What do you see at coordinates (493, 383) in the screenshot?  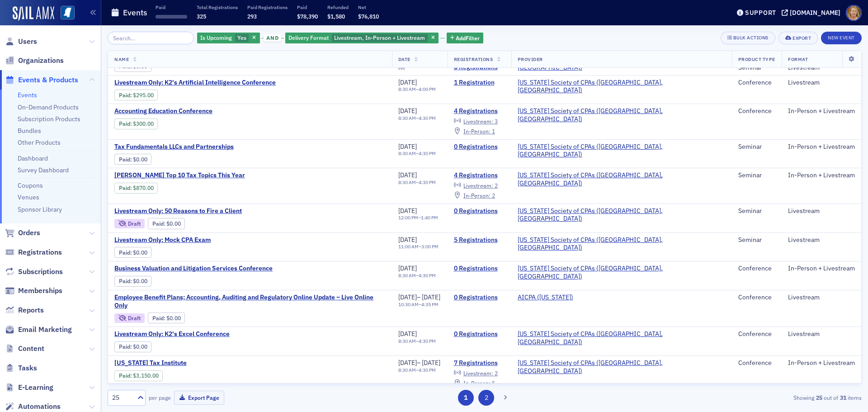 I see `span: 5` at bounding box center [493, 383].